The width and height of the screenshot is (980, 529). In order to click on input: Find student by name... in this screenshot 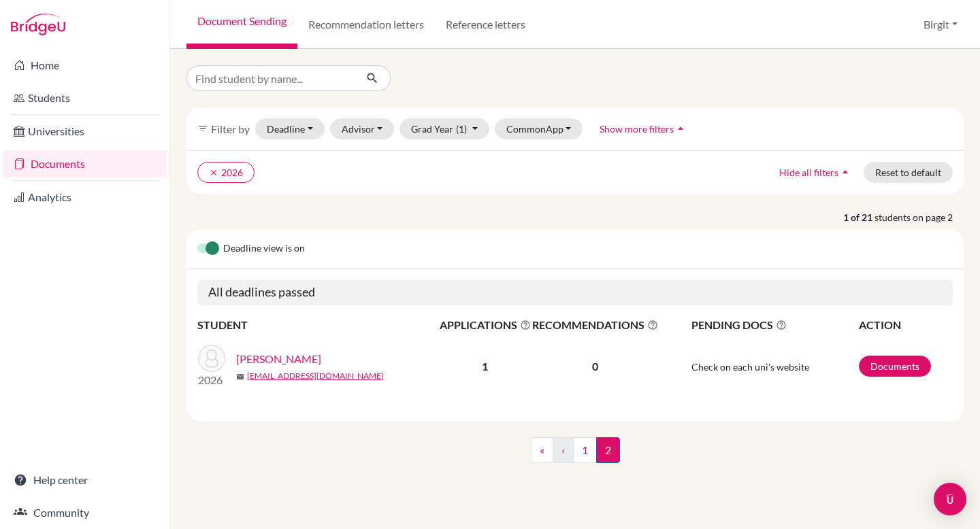, I will do `click(271, 78)`.